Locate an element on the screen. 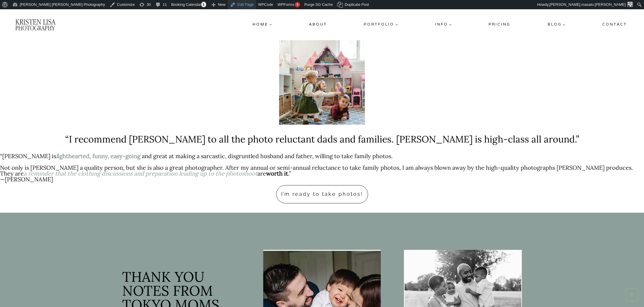 This screenshot has height=307, width=644. img: tab_domain_overview_orange.svg is located at coordinates (18, 36).